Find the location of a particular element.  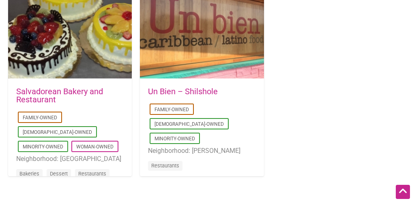

a: Un Bien – Shilshole is located at coordinates (183, 92).